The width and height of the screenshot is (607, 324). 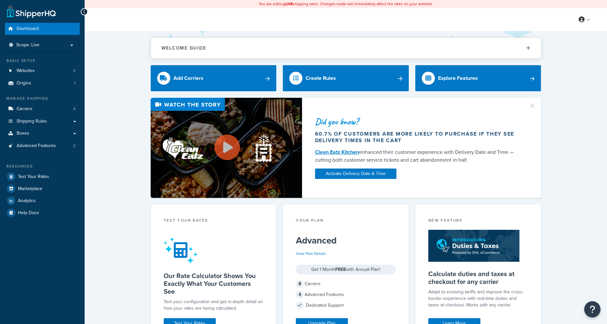 I want to click on h2: Welcome Guide, so click(x=184, y=48).